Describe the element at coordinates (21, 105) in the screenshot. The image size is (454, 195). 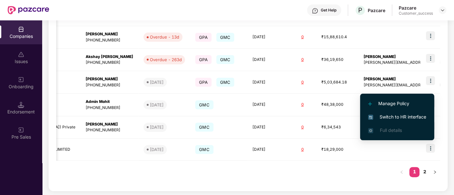
I see `img: svg+xml;base64,PHN2ZyB3aWR0aD0iMTQuNSIgaGVpZ2h0PSIxNC41IiB2aWV3Qm94PSIwIDAgMTYgMTYiIGZpbGw9Im5vbm...` at that location.